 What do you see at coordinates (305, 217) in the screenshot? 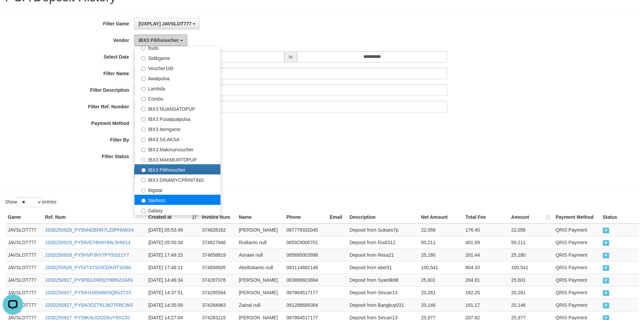
I see `th: Phone` at bounding box center [305, 217].